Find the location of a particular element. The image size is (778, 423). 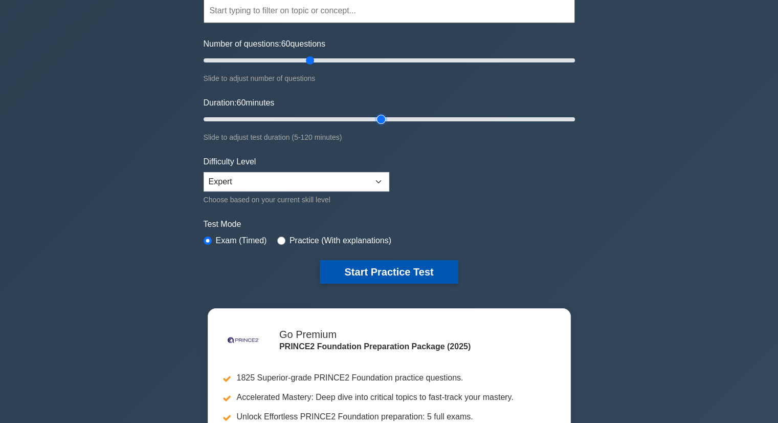

label: Practice (With explanations) is located at coordinates (340, 241).